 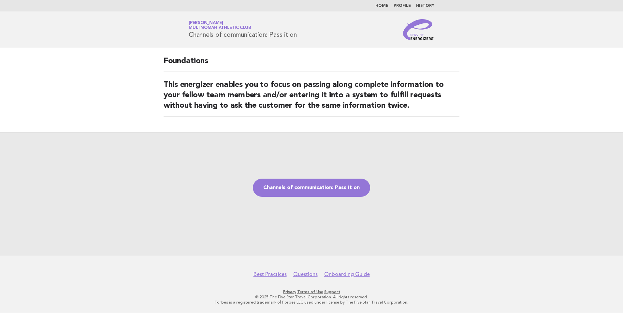 I want to click on a: Home, so click(x=382, y=6).